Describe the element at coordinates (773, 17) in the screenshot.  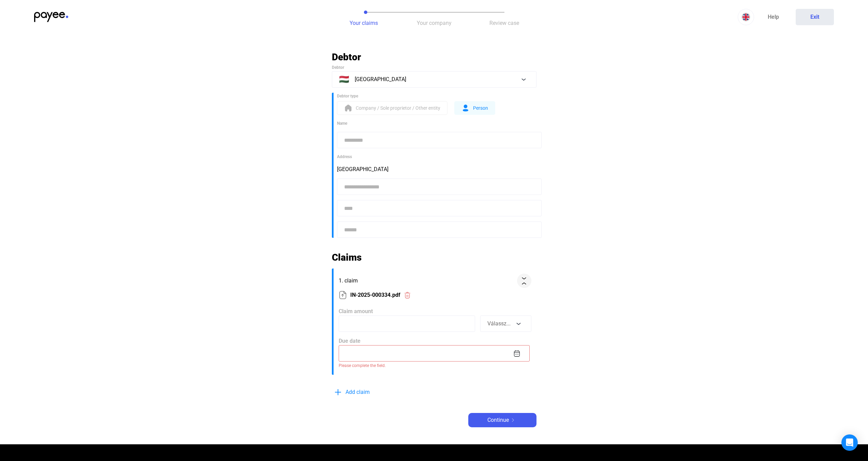
I see `a: Help` at that location.